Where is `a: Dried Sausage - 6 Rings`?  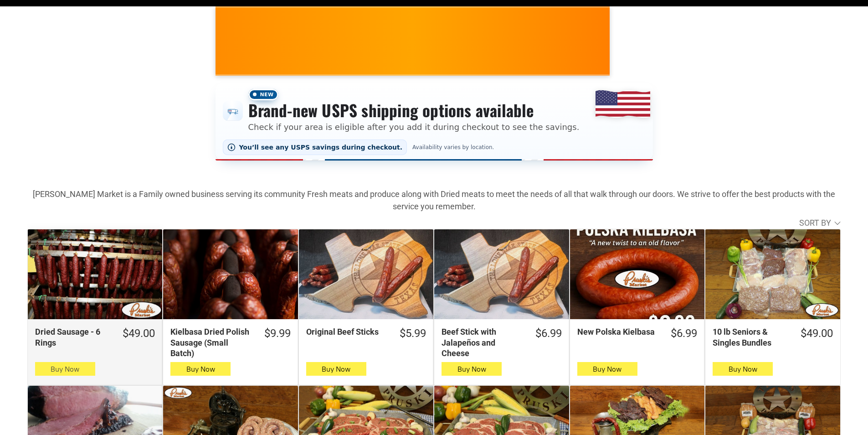 a: Dried Sausage - 6 Rings is located at coordinates (95, 274).